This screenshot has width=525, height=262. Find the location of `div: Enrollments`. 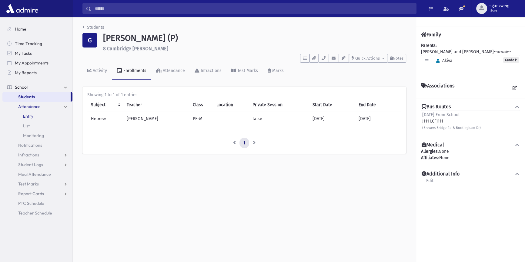

div: Enrollments is located at coordinates (134, 71).